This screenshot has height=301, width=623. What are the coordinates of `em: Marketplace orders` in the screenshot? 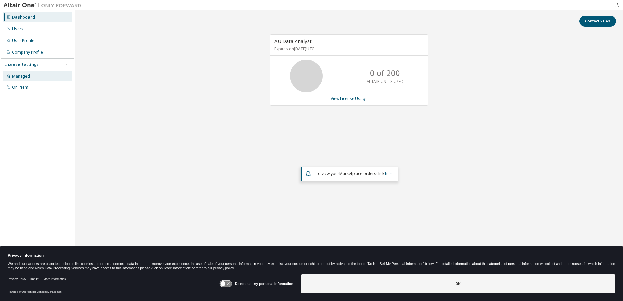 It's located at (358, 173).